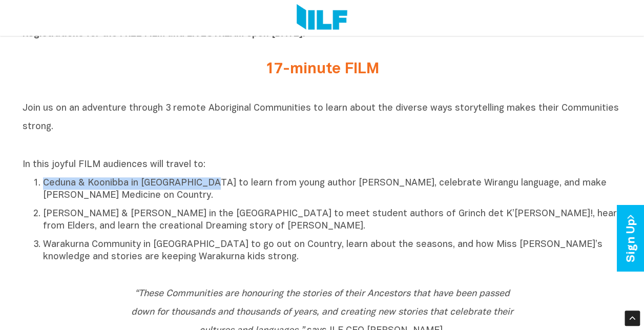 The width and height of the screenshot is (644, 330). Describe the element at coordinates (322, 165) in the screenshot. I see `p: In this joyful FILM audiences will travel to:` at that location.